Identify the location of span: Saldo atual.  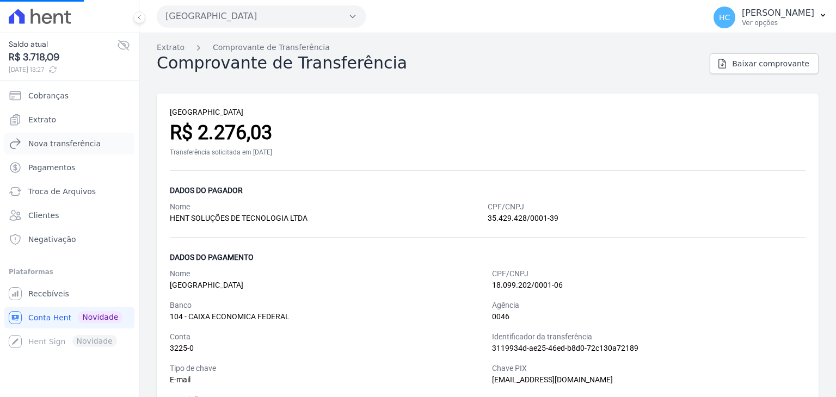
(63, 44).